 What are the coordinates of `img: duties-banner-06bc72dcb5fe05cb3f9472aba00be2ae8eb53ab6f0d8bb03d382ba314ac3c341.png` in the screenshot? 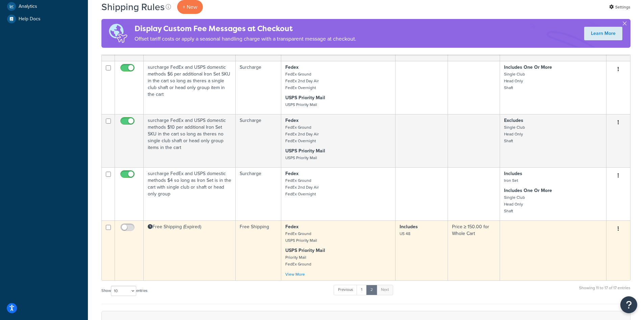 It's located at (118, 33).